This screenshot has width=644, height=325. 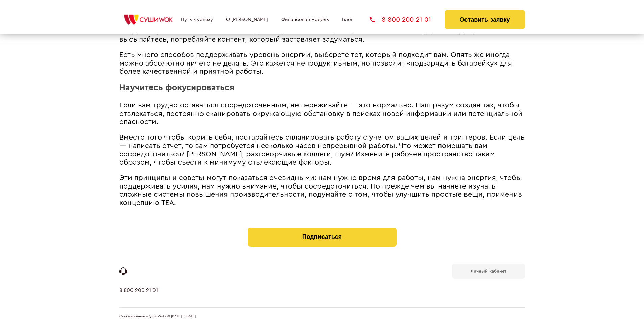 I want to click on a: Путь к успеху, so click(x=197, y=19).